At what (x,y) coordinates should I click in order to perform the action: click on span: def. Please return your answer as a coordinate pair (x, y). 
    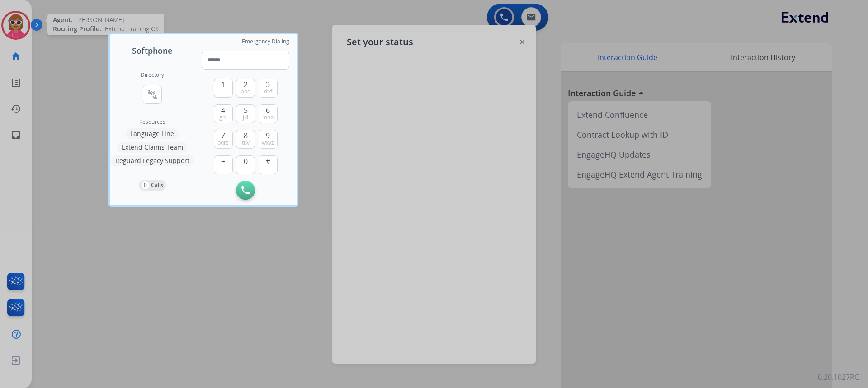
    Looking at the image, I should click on (268, 92).